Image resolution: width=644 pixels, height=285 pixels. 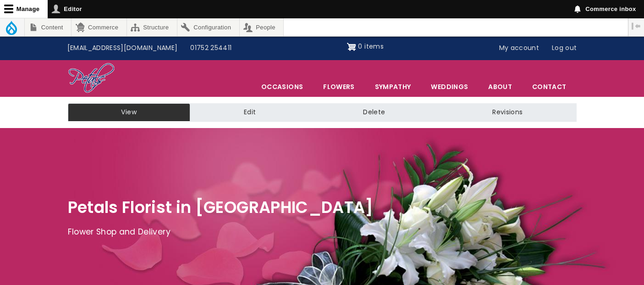 I want to click on button: Vertical orientation, so click(x=636, y=26).